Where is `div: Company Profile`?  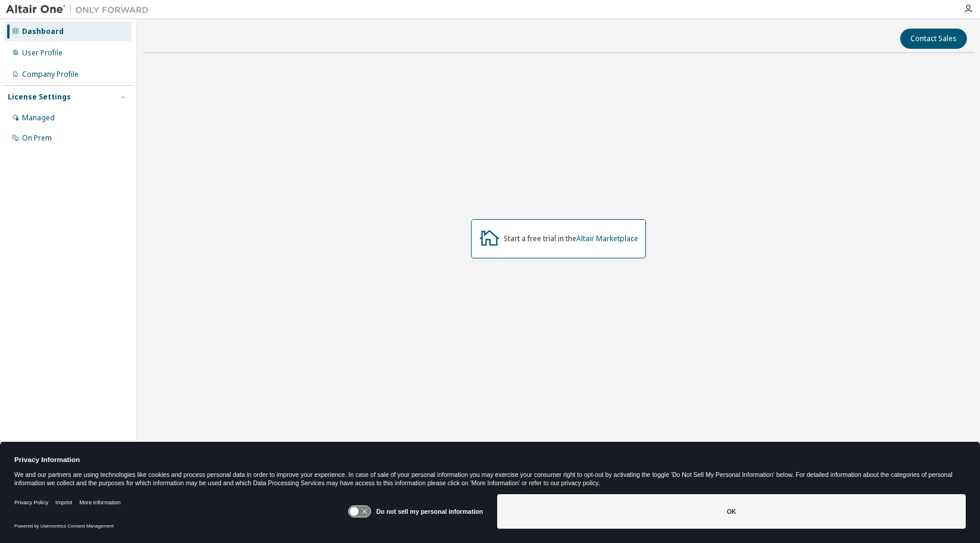 div: Company Profile is located at coordinates (50, 74).